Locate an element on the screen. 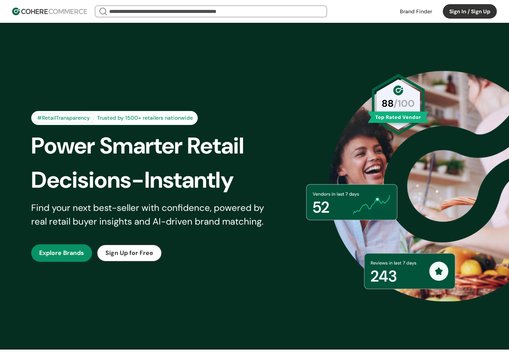  button: Explore Brands is located at coordinates (62, 253).